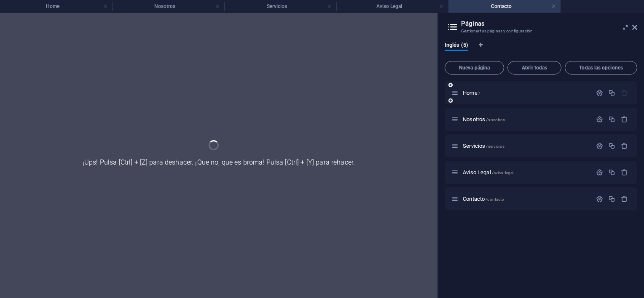 The height and width of the screenshot is (298, 644). Describe the element at coordinates (541, 50) in the screenshot. I see `div: Pestañas de idiomas` at that location.